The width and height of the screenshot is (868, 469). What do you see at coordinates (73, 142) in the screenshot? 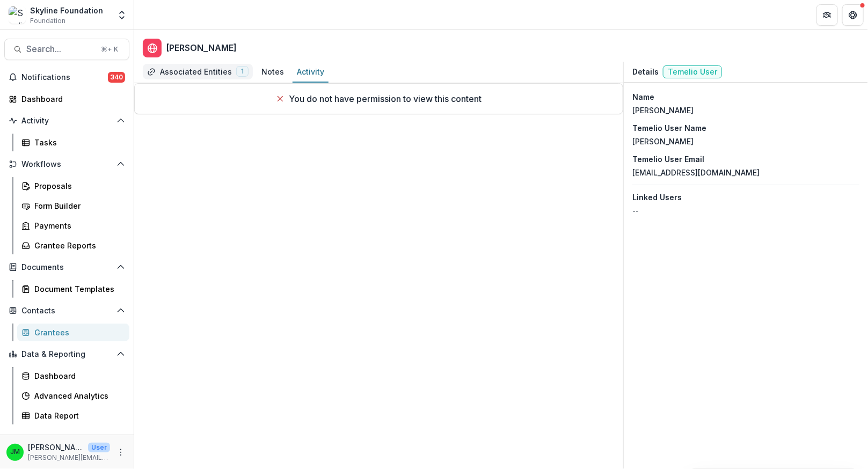
I see `a: Tasks` at bounding box center [73, 142].